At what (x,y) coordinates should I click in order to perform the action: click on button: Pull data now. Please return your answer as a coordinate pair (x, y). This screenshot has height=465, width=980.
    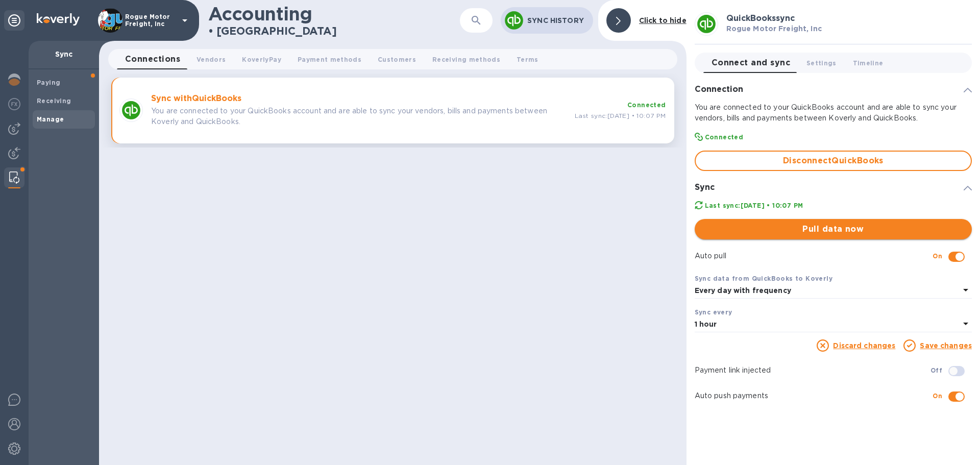
    Looking at the image, I should click on (834, 230).